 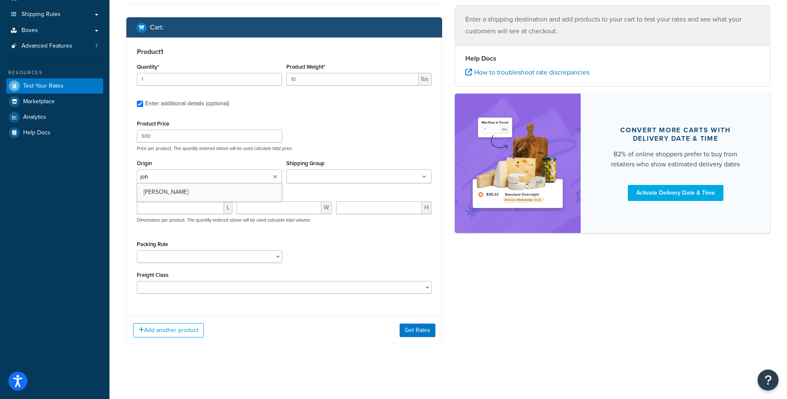 I want to click on h3: Product 1, so click(x=284, y=52).